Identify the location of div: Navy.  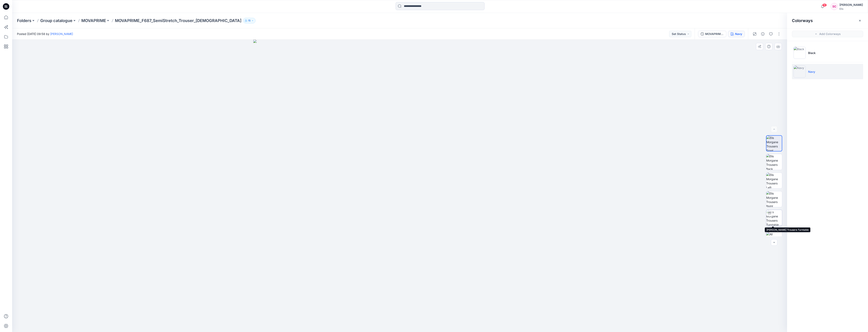
(739, 34).